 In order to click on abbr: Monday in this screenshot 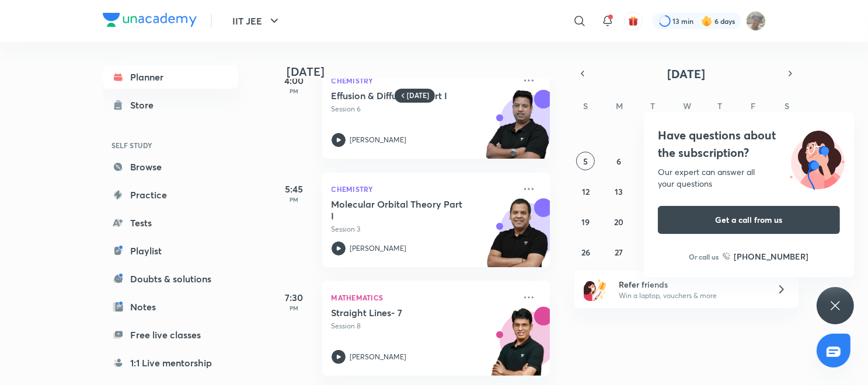, I will do `click(620, 106)`.